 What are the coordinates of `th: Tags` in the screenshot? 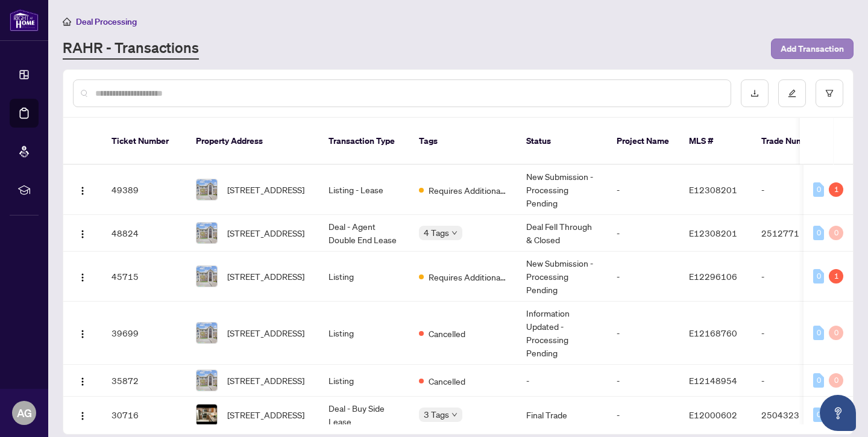 It's located at (463, 142).